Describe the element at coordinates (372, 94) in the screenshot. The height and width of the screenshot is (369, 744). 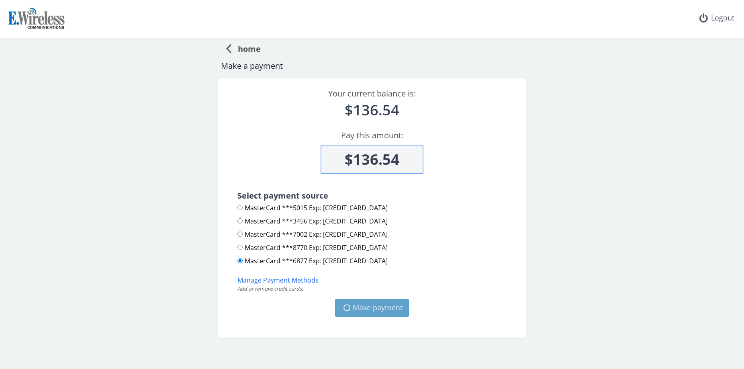
I see `div: Your current balance is:` at that location.